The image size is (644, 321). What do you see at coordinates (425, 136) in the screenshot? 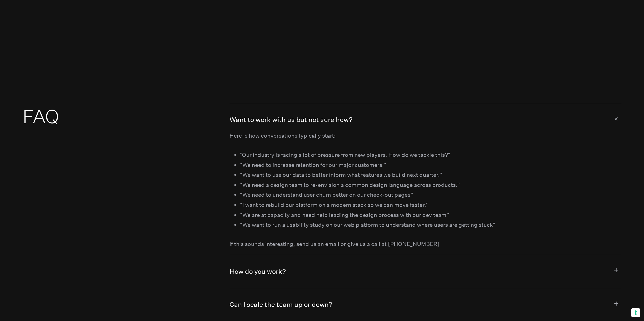
I see `p: Here is how conversations typically start:` at bounding box center [425, 136].